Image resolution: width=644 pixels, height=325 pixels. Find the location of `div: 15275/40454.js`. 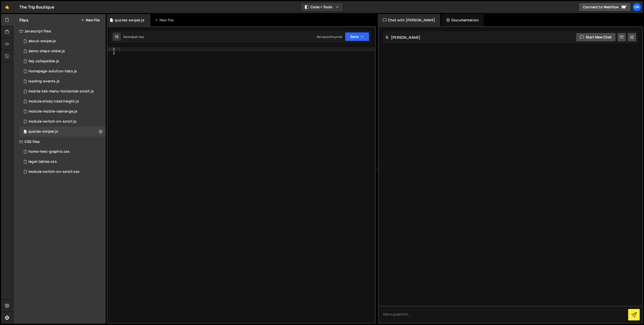

div: 15275/40454.js is located at coordinates (63, 122).